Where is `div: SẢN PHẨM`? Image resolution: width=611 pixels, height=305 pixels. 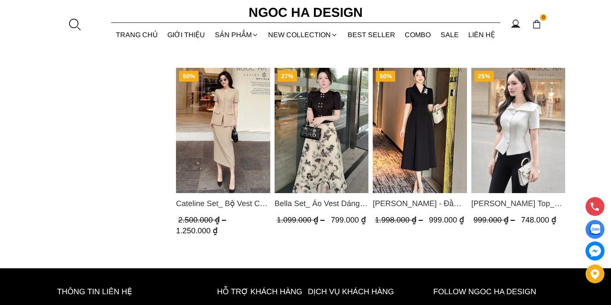
div: SẢN PHẨM is located at coordinates (237, 35).